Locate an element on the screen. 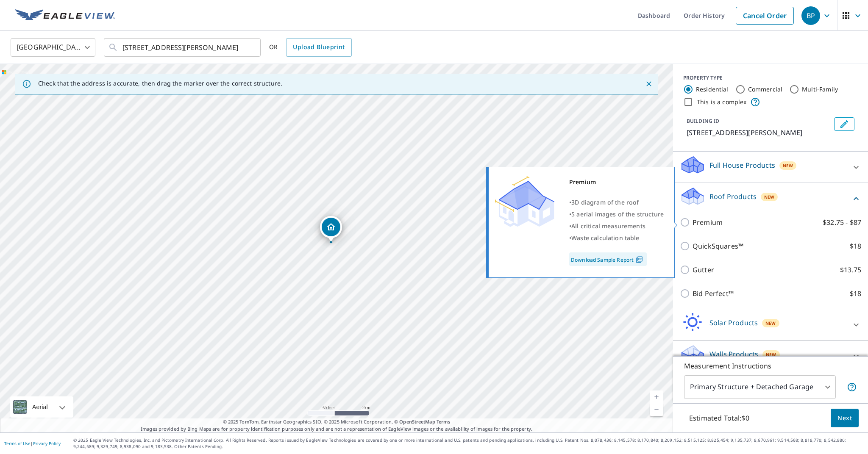 The height and width of the screenshot is (454, 868). a: OpenStreetMap is located at coordinates (417, 422).